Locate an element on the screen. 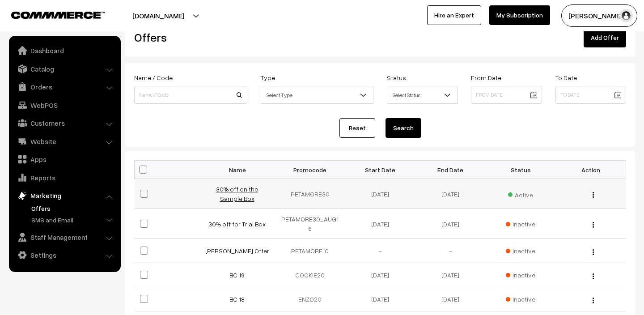  input: To Date is located at coordinates (591, 95).